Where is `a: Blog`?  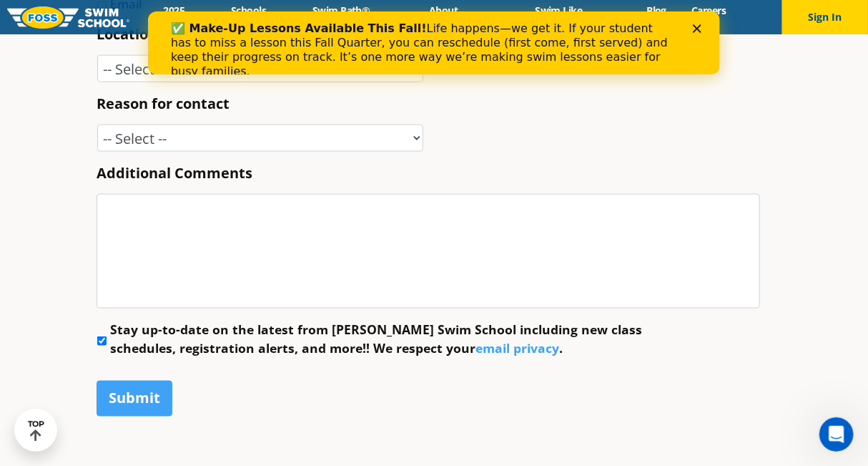
a: Blog is located at coordinates (656, 10).